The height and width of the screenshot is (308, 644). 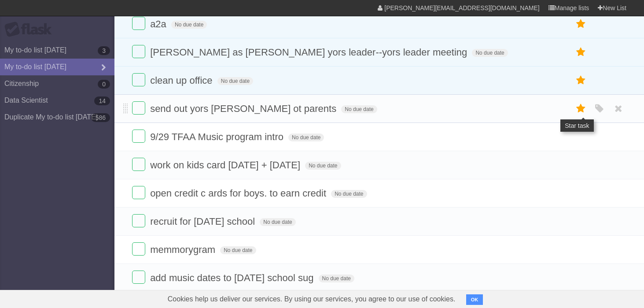 I want to click on button: OK, so click(x=474, y=300).